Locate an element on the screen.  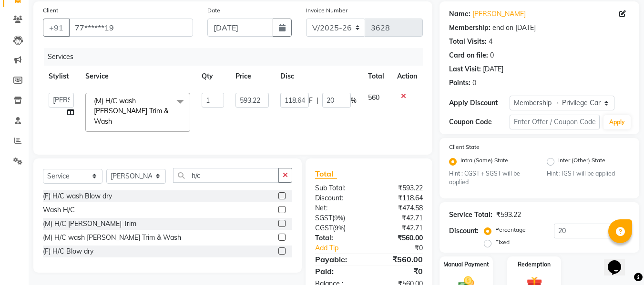
div: ₹474.58 is located at coordinates (399, 208).